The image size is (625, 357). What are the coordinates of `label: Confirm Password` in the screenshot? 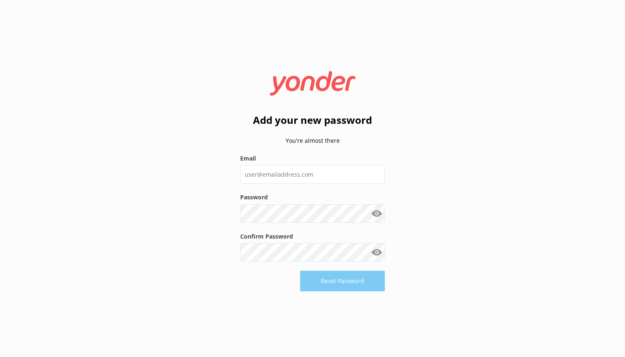 It's located at (312, 237).